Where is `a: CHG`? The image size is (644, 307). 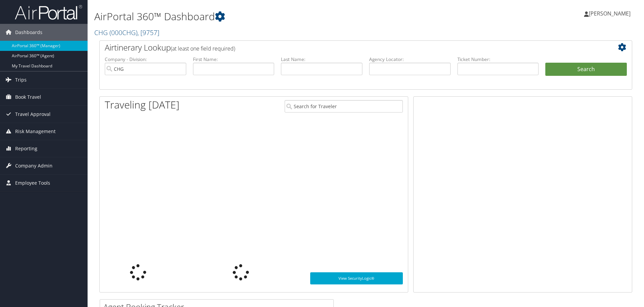
a: CHG is located at coordinates (126, 32).